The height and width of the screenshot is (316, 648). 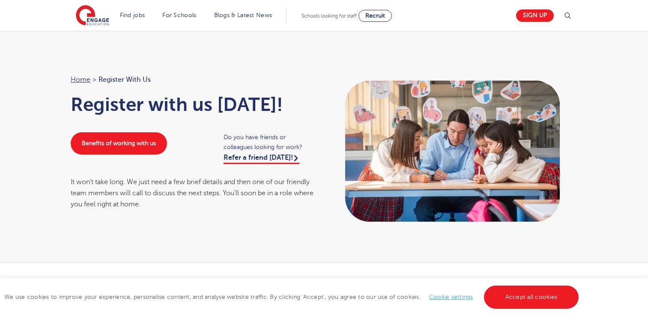 What do you see at coordinates (243, 15) in the screenshot?
I see `a: Blogs & Latest News` at bounding box center [243, 15].